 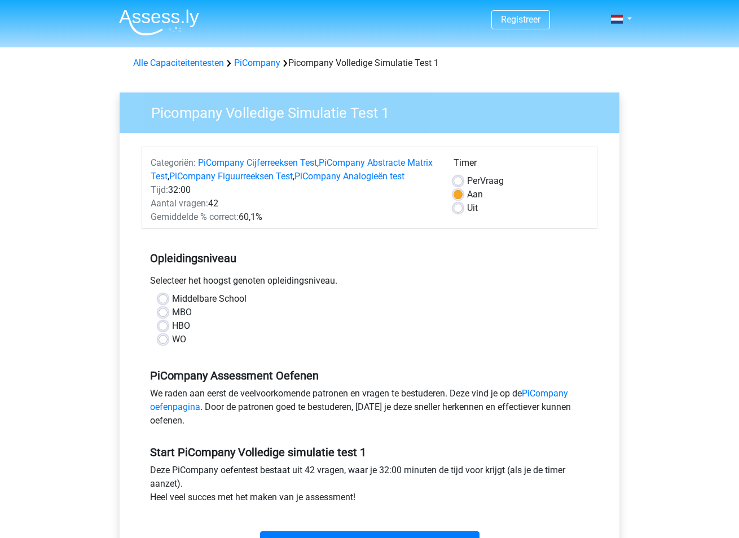 I want to click on h5: Start PiCompany Volledige simulatie test 1, so click(x=369, y=452).